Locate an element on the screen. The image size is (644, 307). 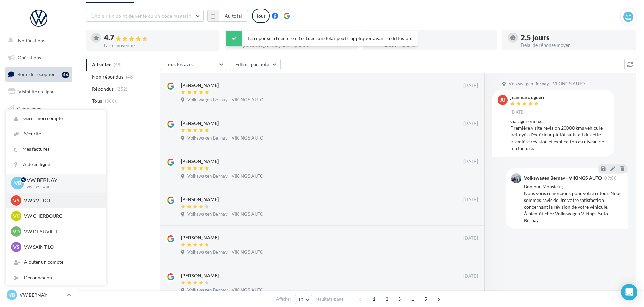
span: VY is located at coordinates (16, 200).